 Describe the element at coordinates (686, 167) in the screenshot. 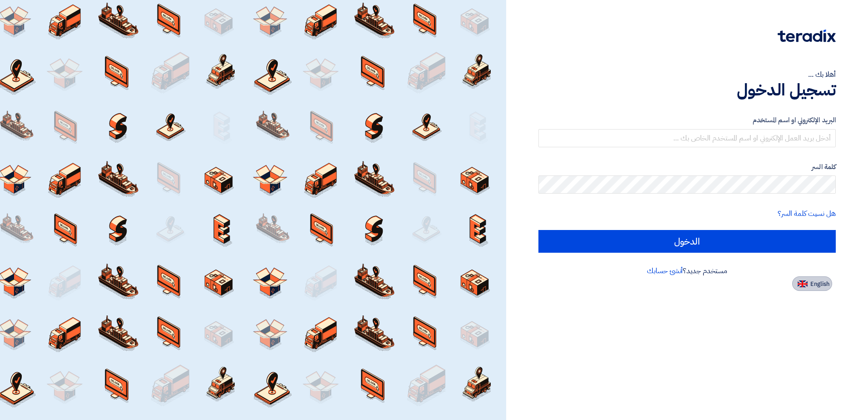

I see `label: كلمة السر` at that location.